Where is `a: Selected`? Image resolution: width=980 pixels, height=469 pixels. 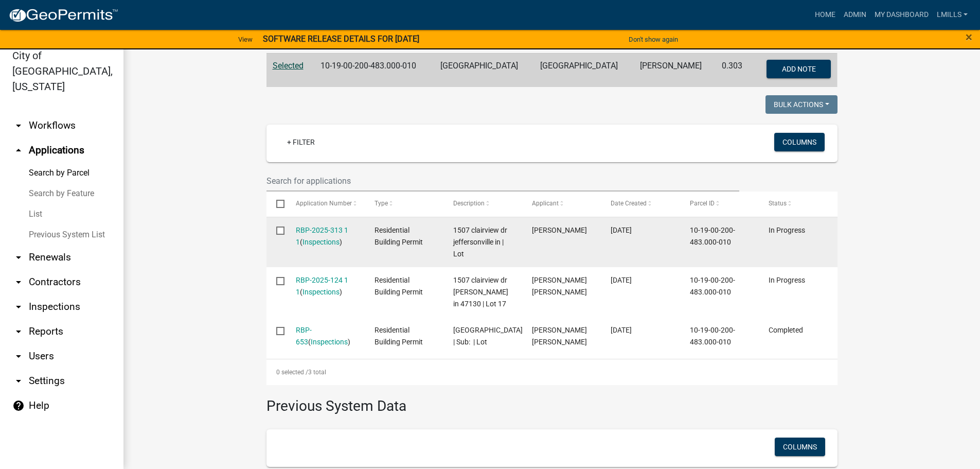 a: Selected is located at coordinates (288, 65).